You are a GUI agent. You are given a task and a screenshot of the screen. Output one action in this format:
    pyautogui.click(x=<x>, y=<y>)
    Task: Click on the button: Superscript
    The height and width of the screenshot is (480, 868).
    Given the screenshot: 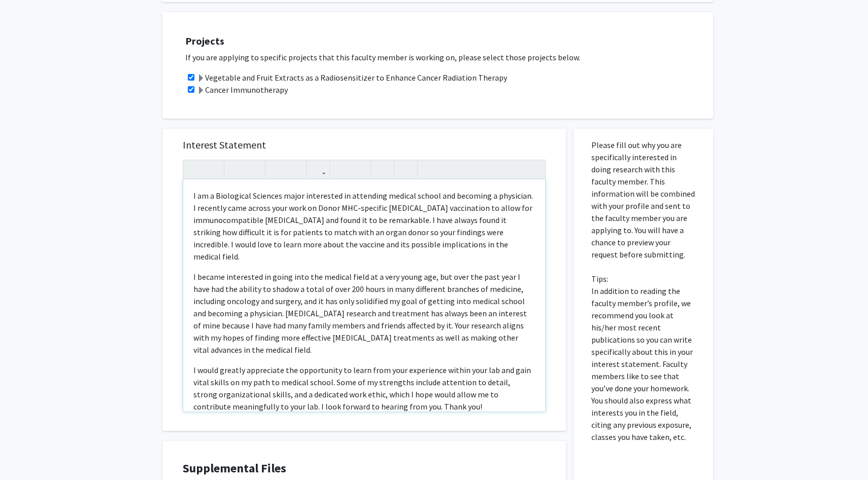 What is the action you would take?
    pyautogui.click(x=277, y=169)
    